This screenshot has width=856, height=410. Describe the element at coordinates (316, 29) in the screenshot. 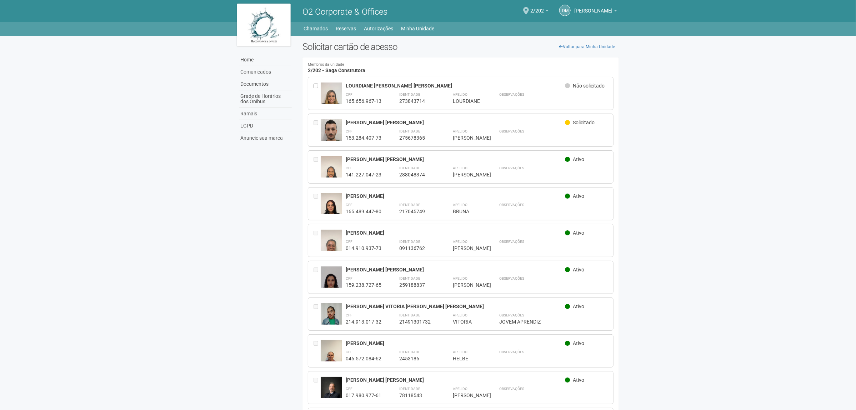

I see `a: Chamados` at that location.